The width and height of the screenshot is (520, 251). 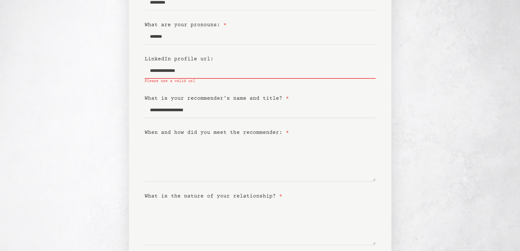 I want to click on label: What is the nature of your relationship?, so click(x=214, y=196).